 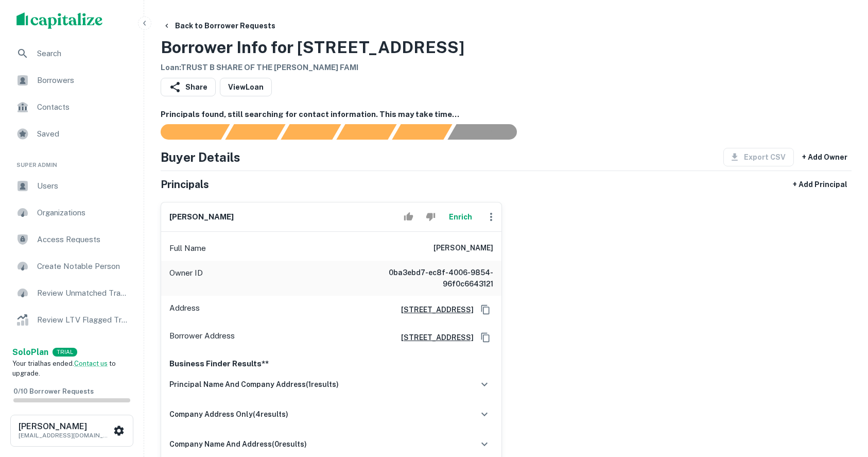 What do you see at coordinates (83, 80) in the screenshot?
I see `span: Borrowers` at bounding box center [83, 80].